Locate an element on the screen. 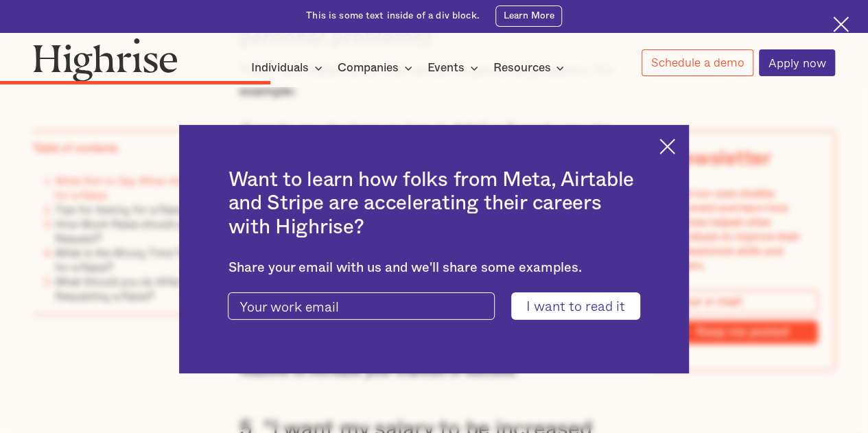 The image size is (868, 433). div: Share your email with us and we'll share some examples. is located at coordinates (434, 268).